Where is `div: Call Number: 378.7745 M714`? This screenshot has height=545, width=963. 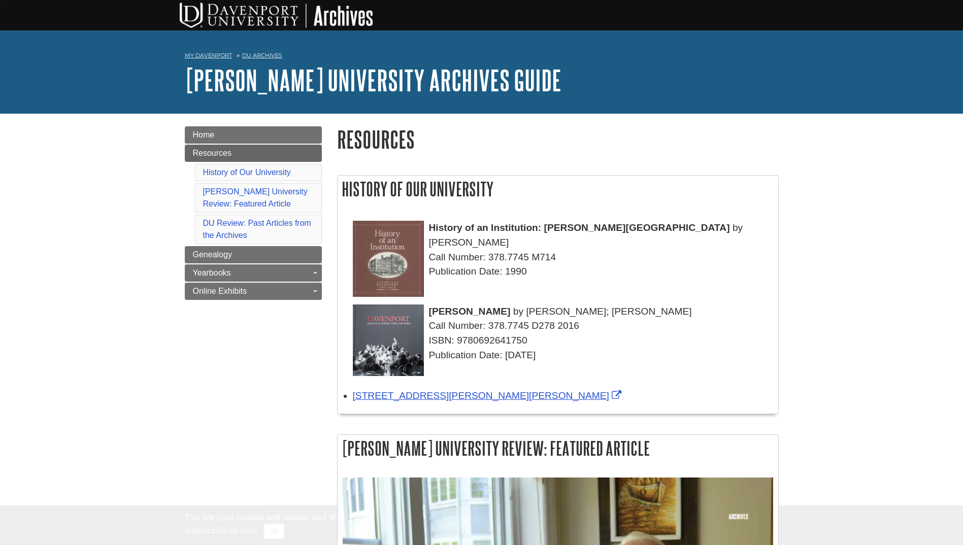
div: Call Number: 378.7745 M714 is located at coordinates (563, 257).